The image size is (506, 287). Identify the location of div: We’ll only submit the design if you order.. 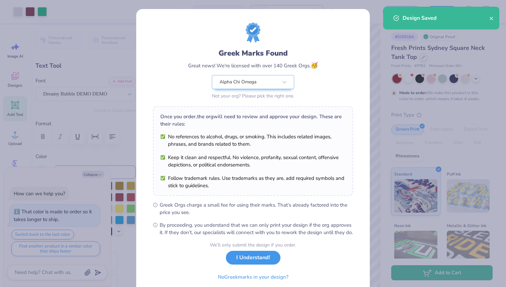
(253, 245).